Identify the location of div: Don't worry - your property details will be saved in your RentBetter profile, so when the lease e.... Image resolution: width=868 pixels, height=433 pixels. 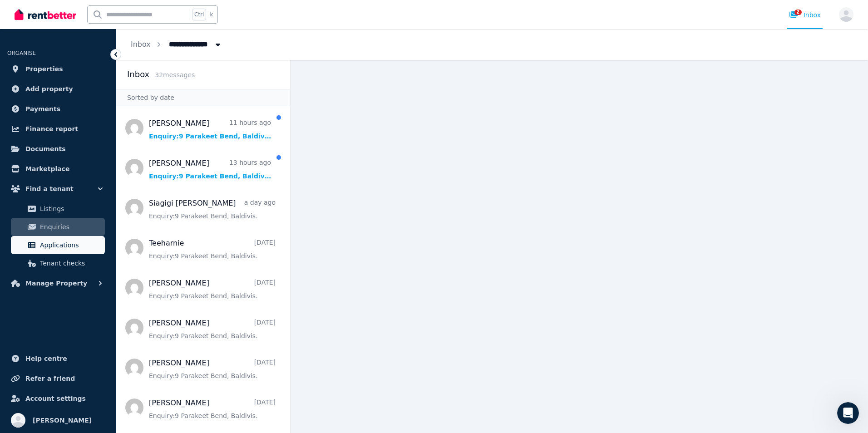
(91, 187).